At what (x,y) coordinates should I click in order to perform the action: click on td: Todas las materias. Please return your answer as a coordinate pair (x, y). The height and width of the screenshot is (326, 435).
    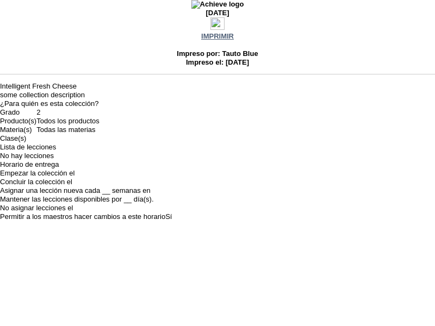
    Looking at the image, I should click on (68, 130).